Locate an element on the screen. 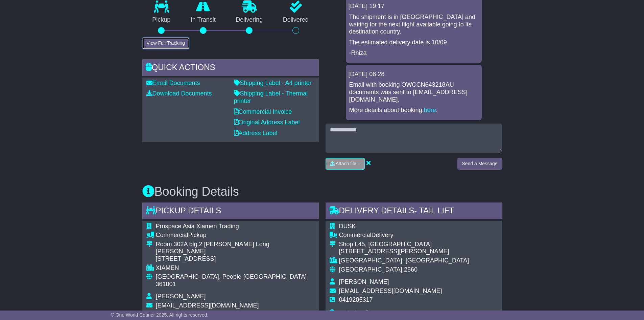 Image resolution: width=644 pixels, height=320 pixels. p: -Rhiza is located at coordinates (414, 53).